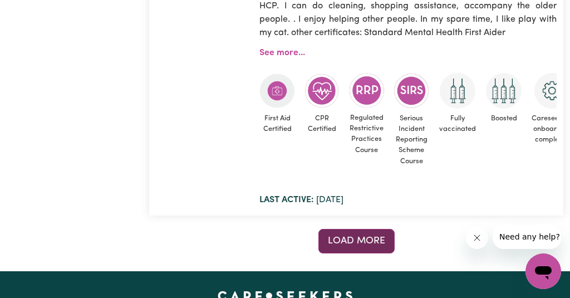  I want to click on img: Care and support worker has received booster dose of COVID-19 vaccination, so click(504, 91).